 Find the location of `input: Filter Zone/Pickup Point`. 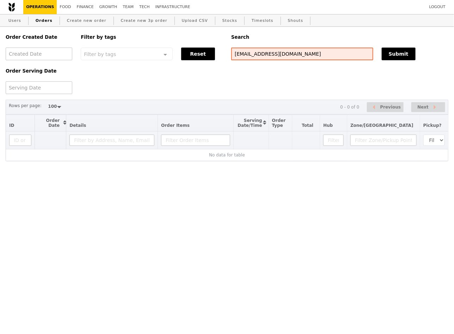

input: Filter Zone/Pickup Point is located at coordinates (384, 140).